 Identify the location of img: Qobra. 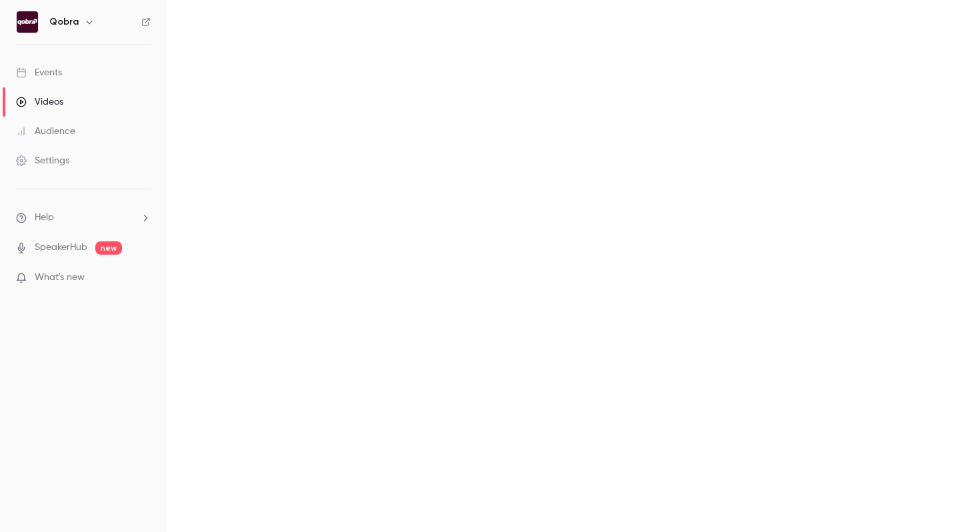
(27, 22).